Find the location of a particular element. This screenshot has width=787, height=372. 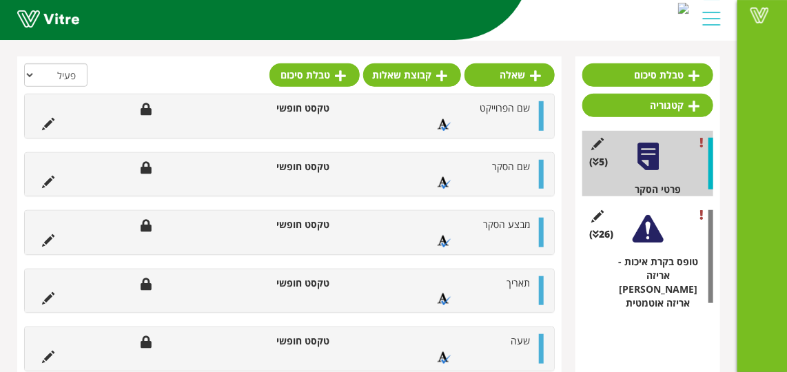

img: c0dca6a0-d8b6-4077-9502-601a54a2ea4a.jpg is located at coordinates (684, 8).